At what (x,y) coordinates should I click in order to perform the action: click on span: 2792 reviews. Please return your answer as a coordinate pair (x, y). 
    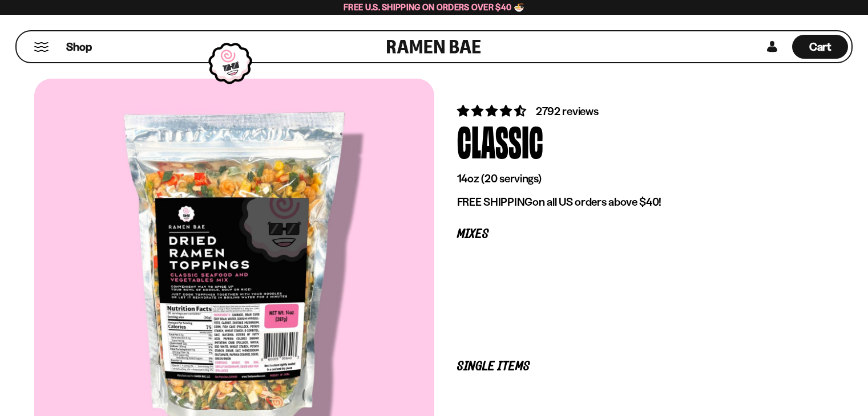
    Looking at the image, I should click on (567, 111).